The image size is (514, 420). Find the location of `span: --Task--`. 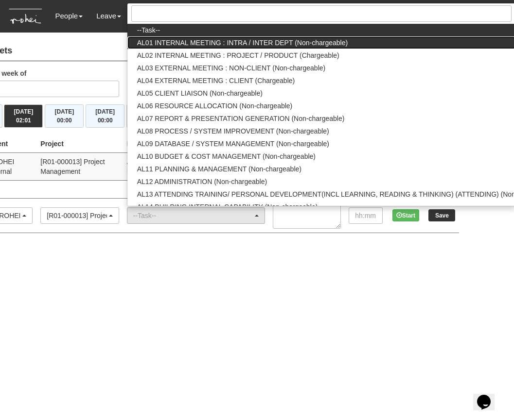

span: --Task-- is located at coordinates (148, 30).